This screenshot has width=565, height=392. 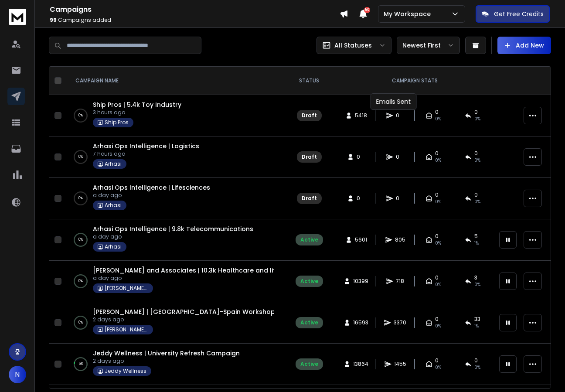 What do you see at coordinates (414, 81) in the screenshot?
I see `th: CAMPAIGN STATS` at bounding box center [414, 81].